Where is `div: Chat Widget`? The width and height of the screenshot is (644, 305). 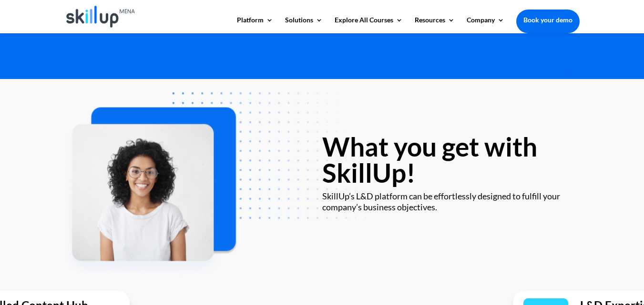 div: Chat Widget is located at coordinates (620, 282).